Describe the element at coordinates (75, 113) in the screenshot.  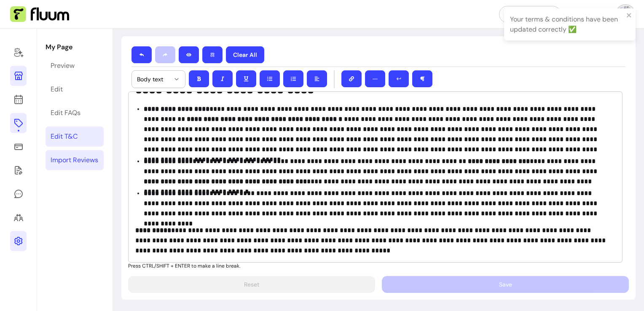
I see `a: Edit FAQs` at that location.